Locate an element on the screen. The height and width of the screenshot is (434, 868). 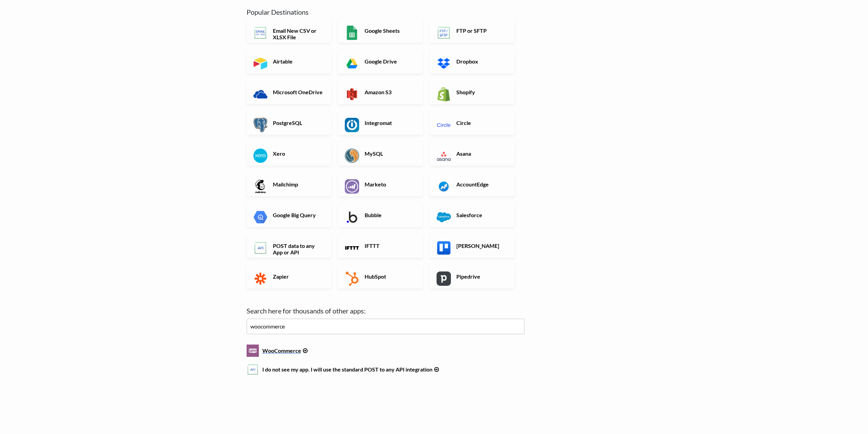
a: FTP or SFTP is located at coordinates (473, 31).